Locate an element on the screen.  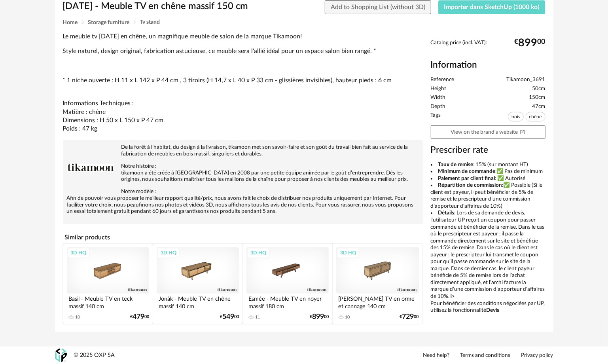
div: Basil - Meuble TV en teck massif 140 cm is located at coordinates (108, 301).